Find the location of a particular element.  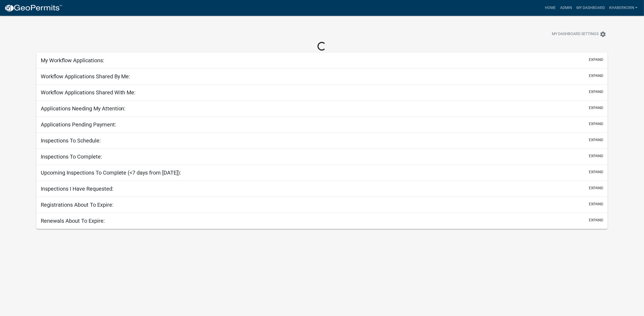

h5: Applications Pending Payment: is located at coordinates (79, 125).